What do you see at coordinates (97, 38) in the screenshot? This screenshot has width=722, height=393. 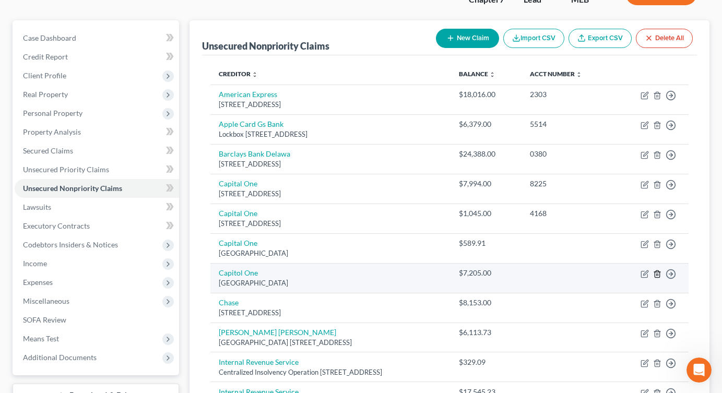 I see `a: Case Dashboard` at bounding box center [97, 38].